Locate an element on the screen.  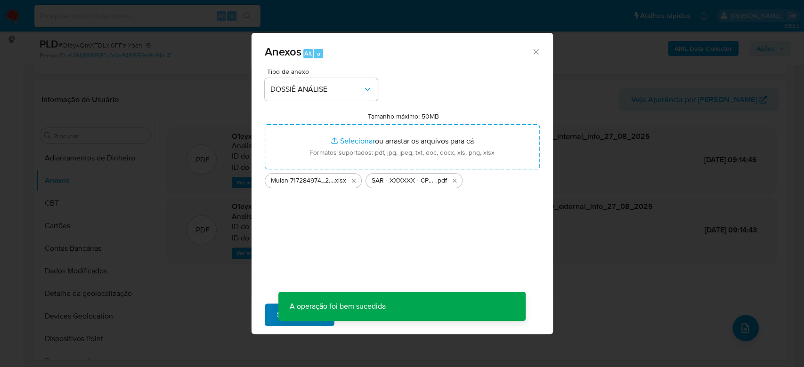
span: Tipo de anexo is located at coordinates (324, 72).